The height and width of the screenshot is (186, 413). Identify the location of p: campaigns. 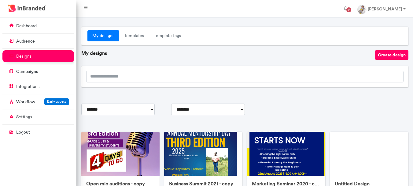
(27, 72).